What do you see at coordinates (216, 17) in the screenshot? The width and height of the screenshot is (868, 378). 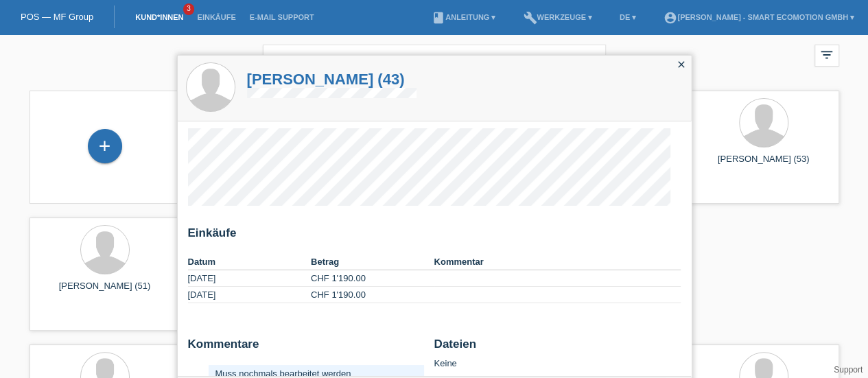 I see `a: Einkäufe` at bounding box center [216, 17].